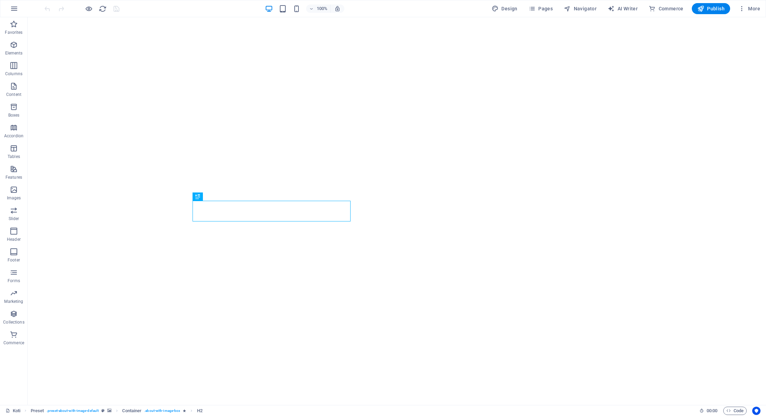 This screenshot has height=416, width=766. I want to click on button: 100%, so click(318, 9).